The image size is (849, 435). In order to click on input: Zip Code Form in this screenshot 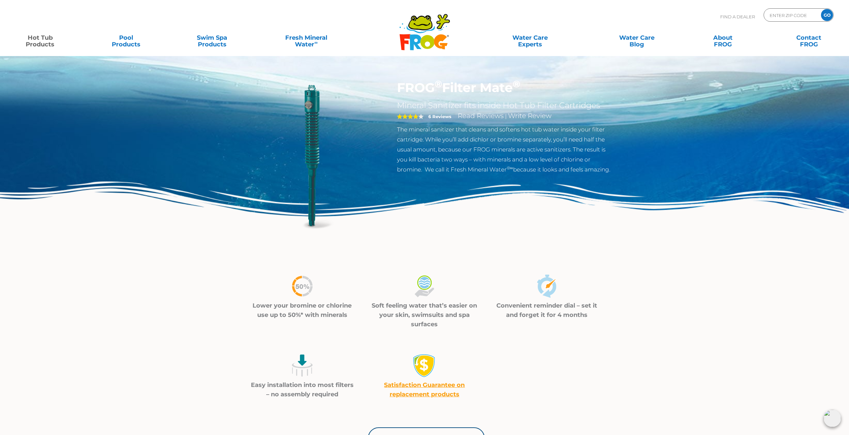, I will do `click(791, 15)`.